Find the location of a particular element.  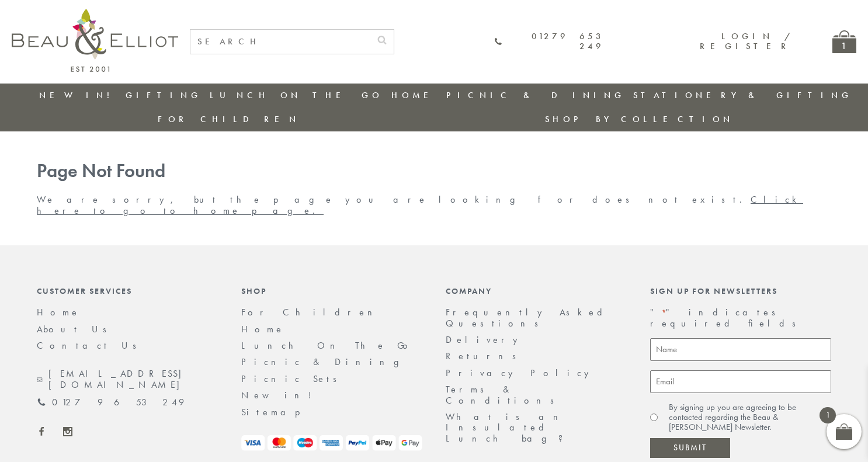

a: Privacy Policy is located at coordinates (520, 373).